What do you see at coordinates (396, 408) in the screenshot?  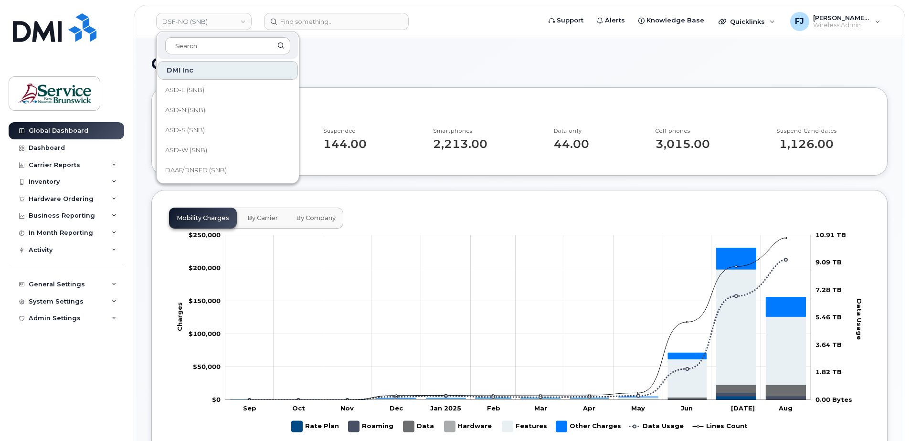 I see `tspan: Dec` at bounding box center [396, 408].